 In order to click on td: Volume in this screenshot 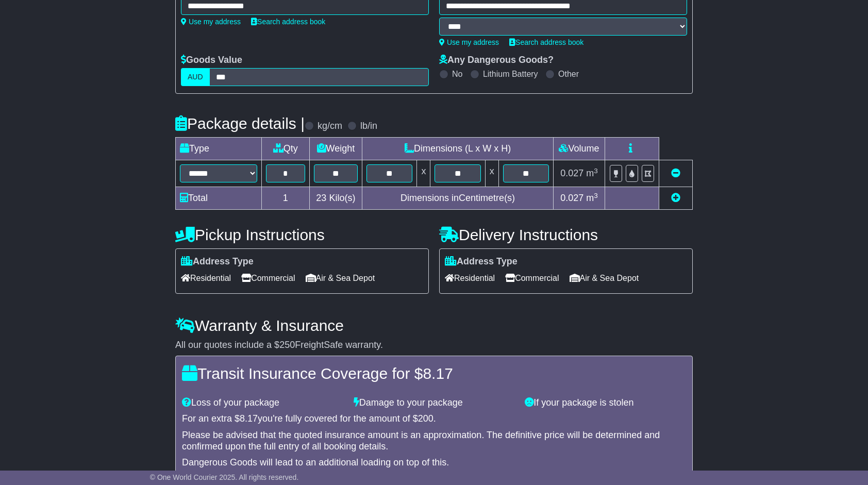, I will do `click(579, 149)`.